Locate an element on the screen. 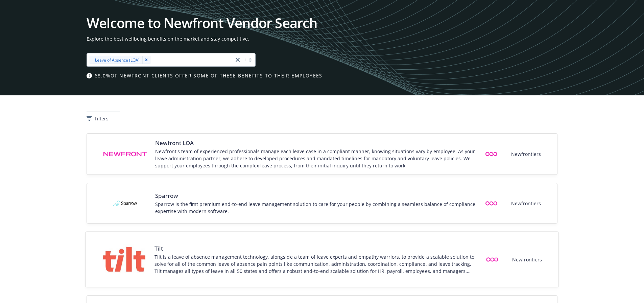 The height and width of the screenshot is (303, 644). span: Newfront LOA is located at coordinates (315, 143).